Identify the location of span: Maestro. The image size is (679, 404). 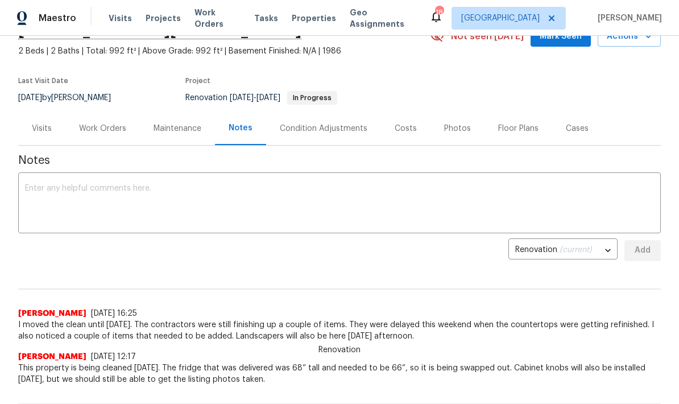
(57, 18).